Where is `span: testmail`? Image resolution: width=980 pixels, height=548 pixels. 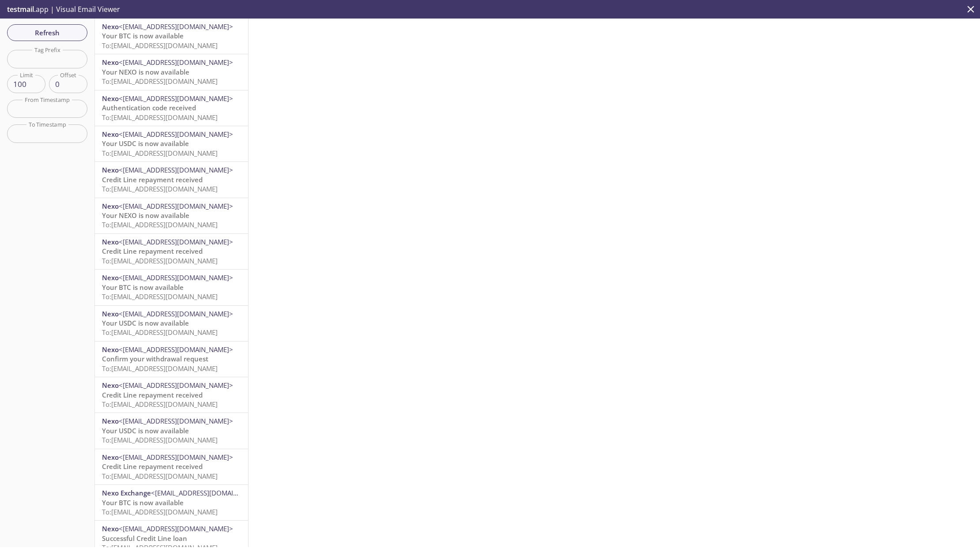 span: testmail is located at coordinates (21, 9).